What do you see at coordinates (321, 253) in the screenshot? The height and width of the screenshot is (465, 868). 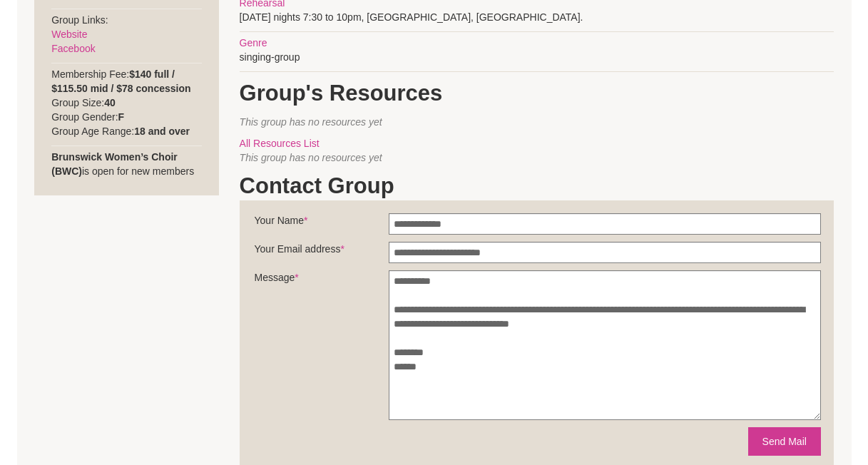 I see `label: Your Email address` at bounding box center [321, 253].